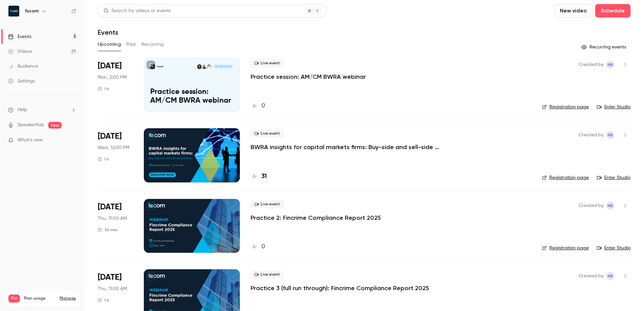 This screenshot has height=311, width=644. Describe the element at coordinates (32, 11) in the screenshot. I see `h6: fscom` at that location.